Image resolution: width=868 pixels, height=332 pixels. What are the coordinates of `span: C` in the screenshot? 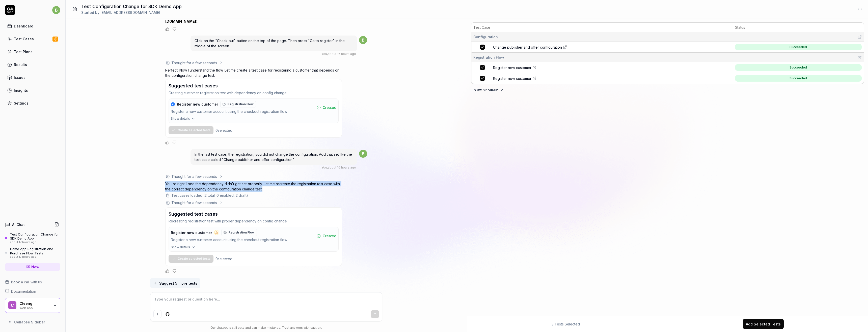 It's located at (13, 306).